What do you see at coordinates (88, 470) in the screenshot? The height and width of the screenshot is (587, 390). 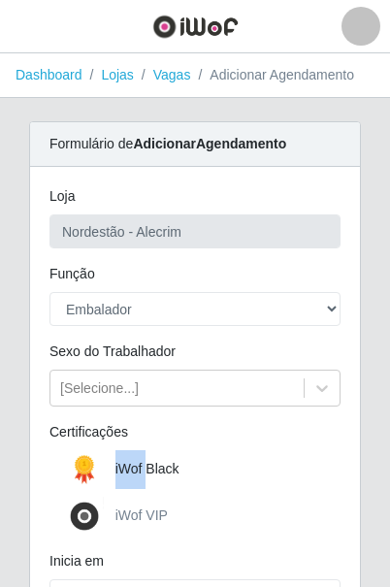 I see `img: iWof Black` at bounding box center [88, 470].